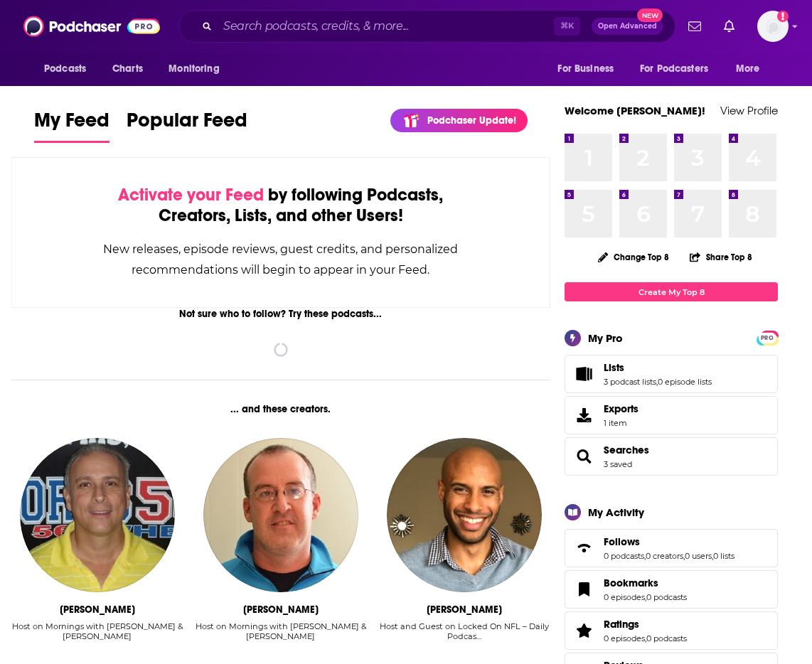 The image size is (812, 664). I want to click on button: Change Top 8, so click(634, 256).